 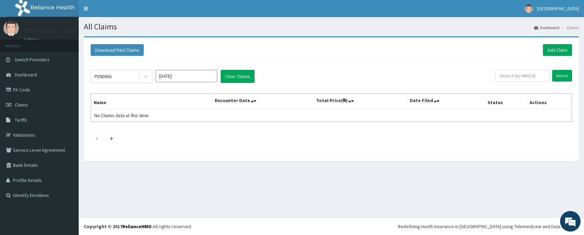 What do you see at coordinates (96, 138) in the screenshot?
I see `a: Previous page` at bounding box center [96, 138].